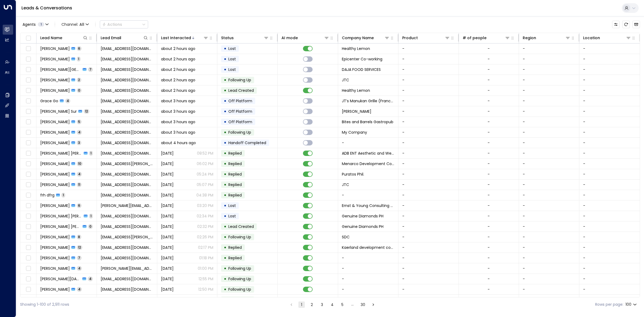 The height and width of the screenshot is (317, 644). Describe the element at coordinates (205, 153) in the screenshot. I see `p: 08:52 PM` at that location.